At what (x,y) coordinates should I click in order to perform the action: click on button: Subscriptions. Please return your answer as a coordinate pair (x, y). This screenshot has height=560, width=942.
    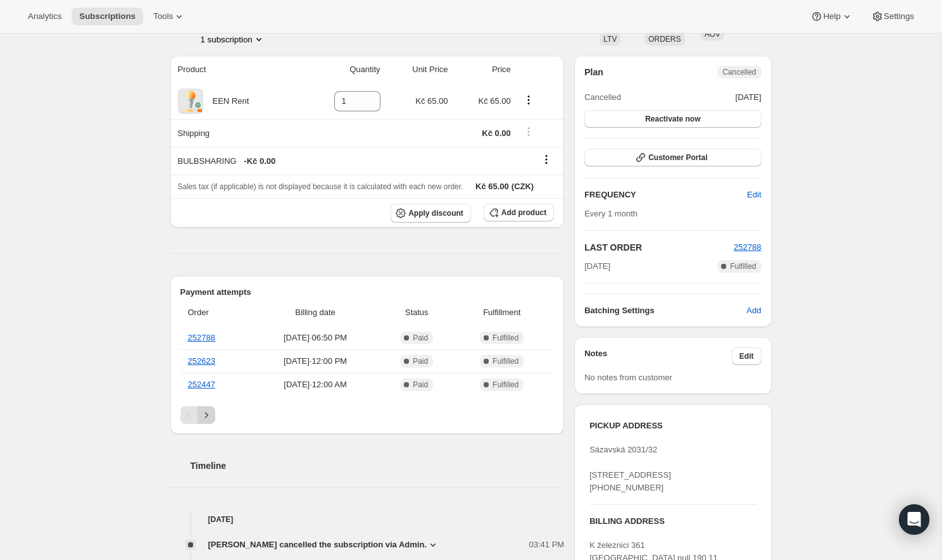
    Looking at the image, I should click on (107, 16).